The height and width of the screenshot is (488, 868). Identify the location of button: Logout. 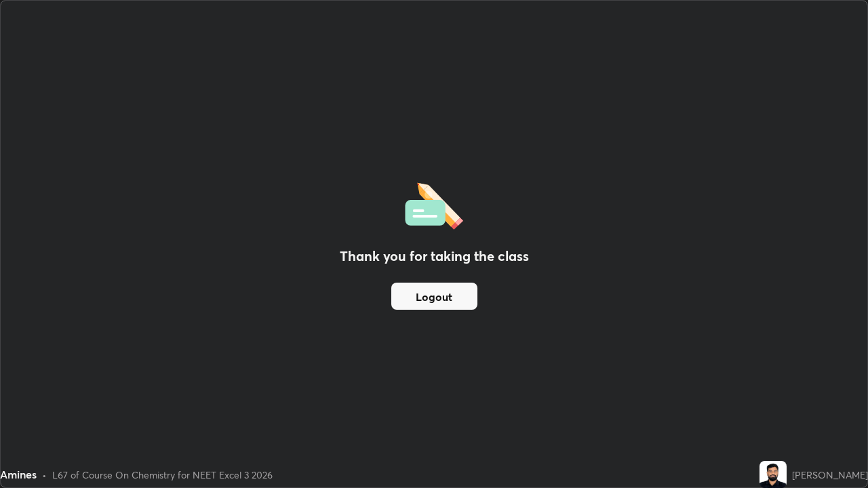
(434, 296).